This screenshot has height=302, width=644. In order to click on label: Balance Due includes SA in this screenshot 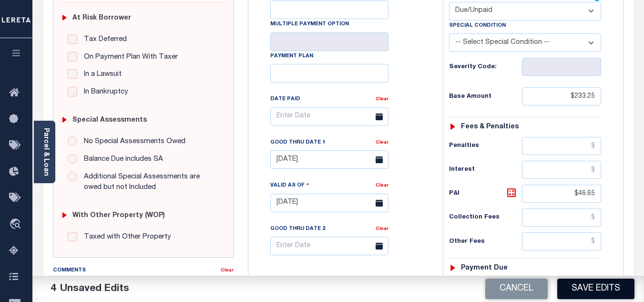, I will do `click(121, 159)`.